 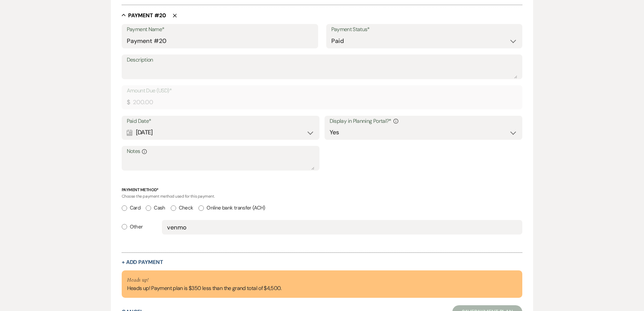 I want to click on label: Payment Status*, so click(x=424, y=30).